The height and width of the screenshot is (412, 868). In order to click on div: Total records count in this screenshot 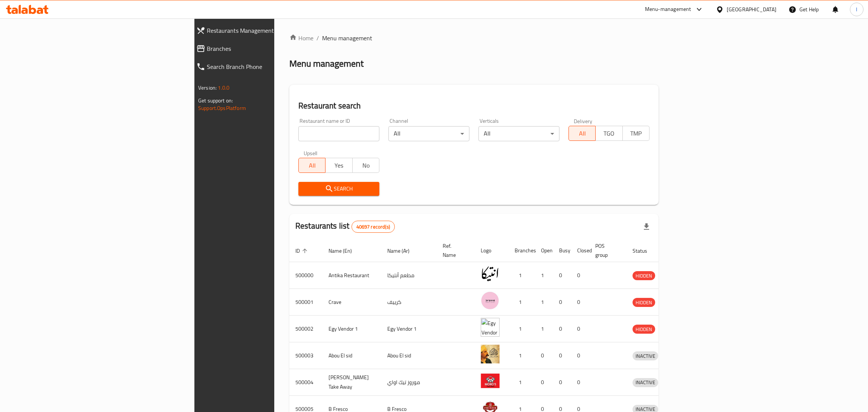, I will do `click(373, 227)`.